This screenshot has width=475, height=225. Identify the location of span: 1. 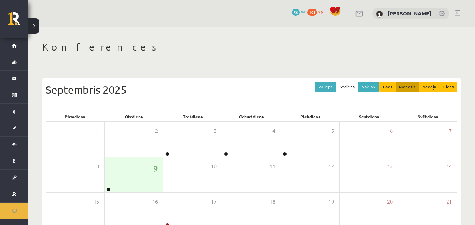
(98, 131).